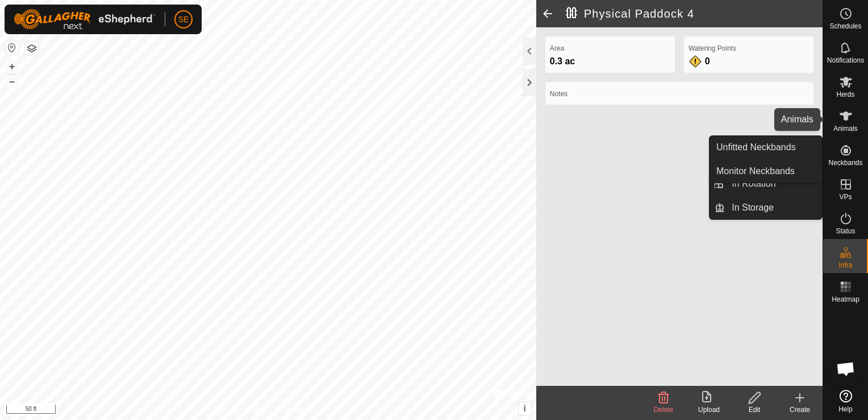 This screenshot has height=420, width=868. What do you see at coordinates (680, 93) in the screenshot?
I see `label: Notes` at bounding box center [680, 93].